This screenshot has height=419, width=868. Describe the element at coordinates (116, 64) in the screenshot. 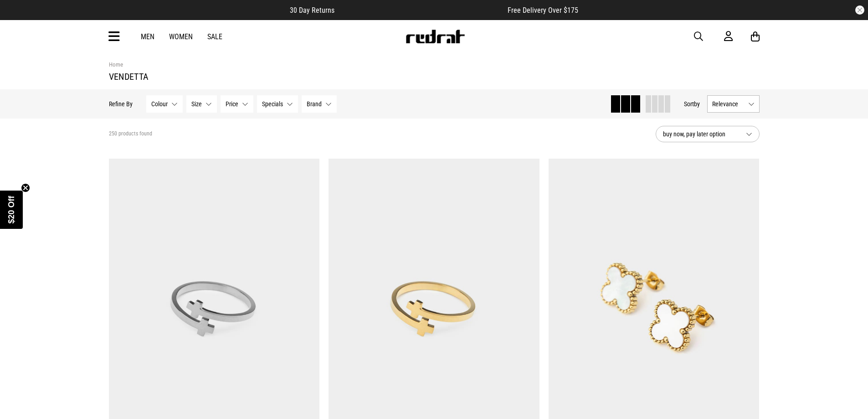

I see `a: Home` at that location.